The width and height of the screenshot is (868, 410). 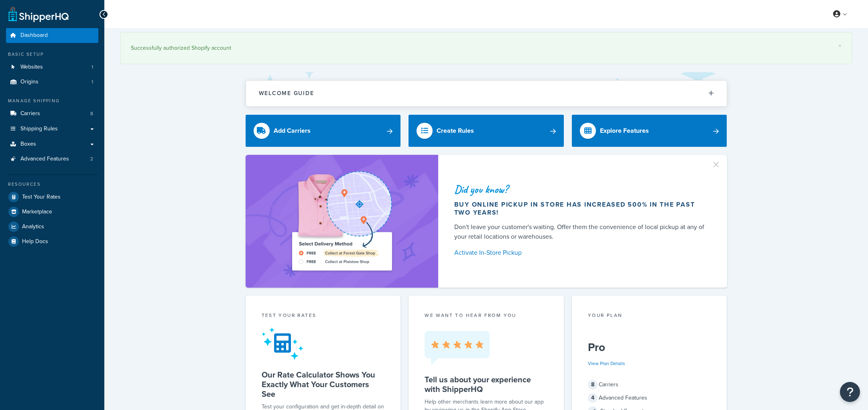 I want to click on span: 4, so click(x=593, y=398).